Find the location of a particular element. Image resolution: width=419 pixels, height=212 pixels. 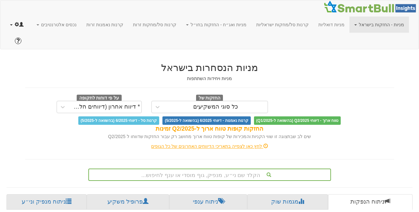

span: החזקות של is located at coordinates (210, 98).